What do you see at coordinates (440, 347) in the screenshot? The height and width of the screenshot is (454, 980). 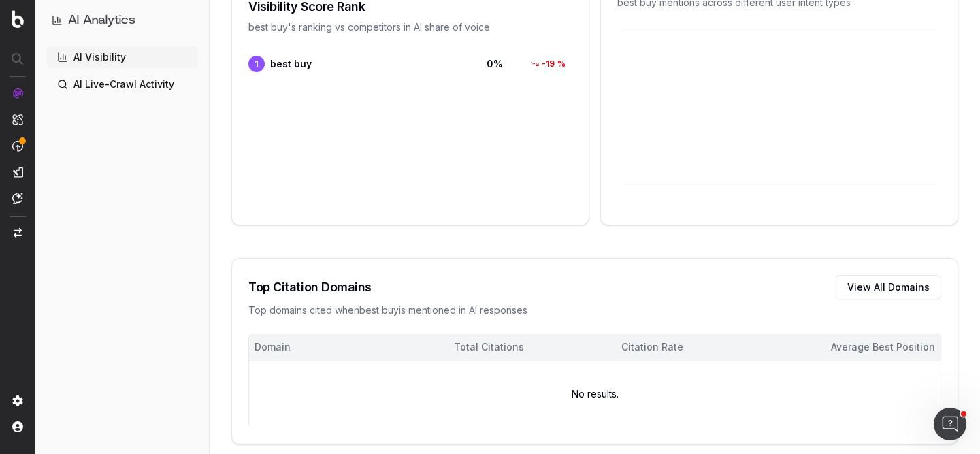 I see `div: Total Citations` at bounding box center [440, 347].